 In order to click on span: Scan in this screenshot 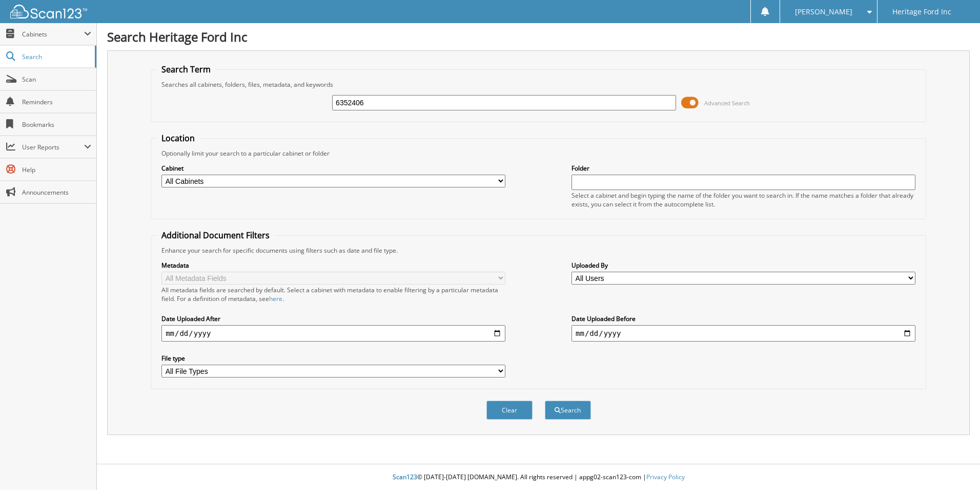, I will do `click(57, 79)`.